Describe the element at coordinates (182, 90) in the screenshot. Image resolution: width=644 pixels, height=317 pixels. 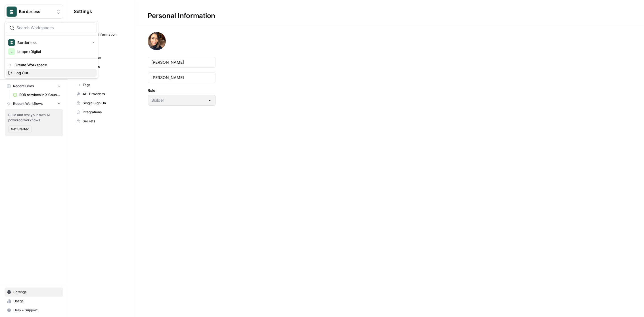
I see `label: Role` at that location.